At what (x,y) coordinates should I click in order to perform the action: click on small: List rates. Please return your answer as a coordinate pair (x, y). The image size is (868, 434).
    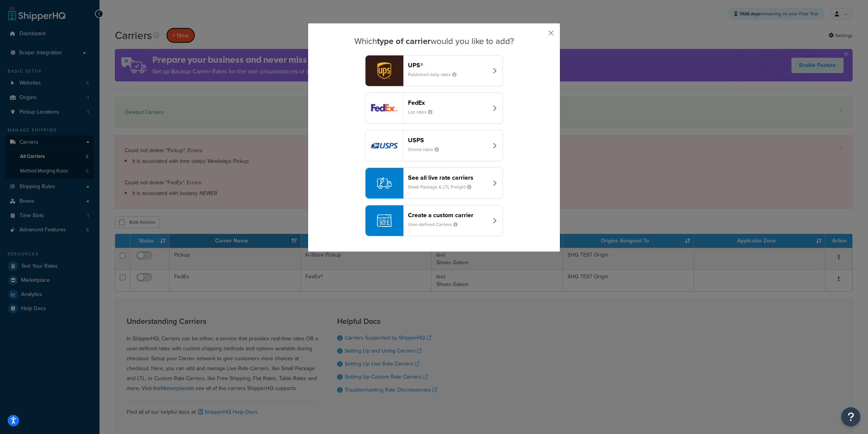
    Looking at the image, I should click on (423, 112).